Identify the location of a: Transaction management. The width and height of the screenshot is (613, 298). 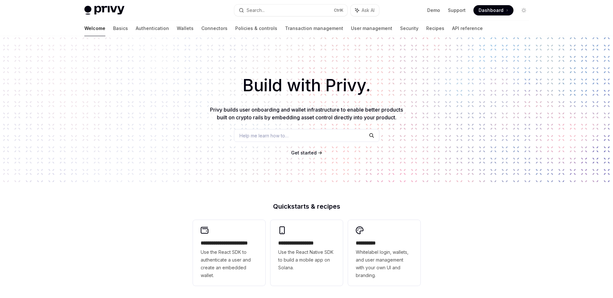
(314, 28).